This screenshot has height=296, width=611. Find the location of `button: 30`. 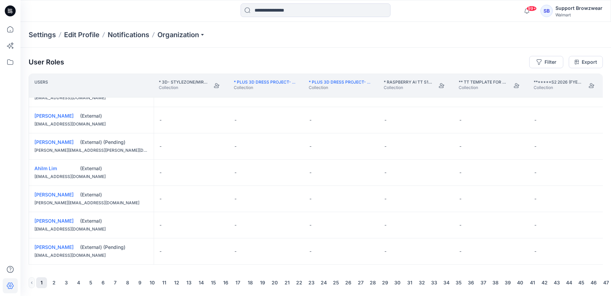

button: 30 is located at coordinates (397, 283).